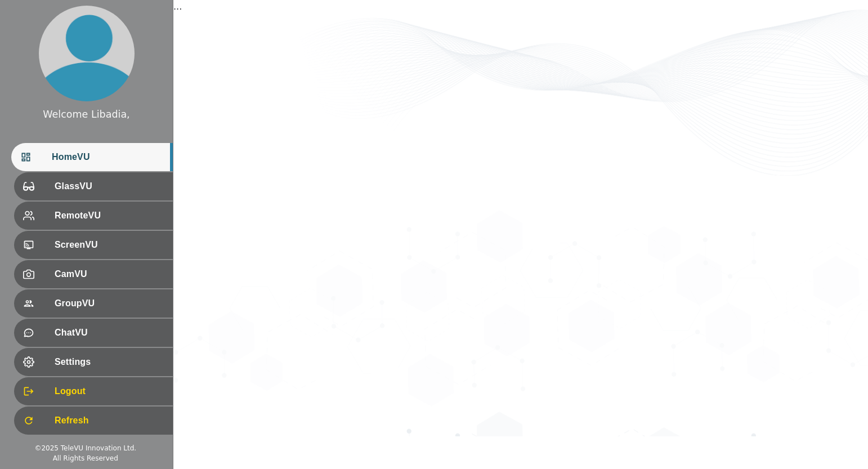 This screenshot has height=469, width=868. What do you see at coordinates (94, 245) in the screenshot?
I see `div: ScreenVU` at bounding box center [94, 245].